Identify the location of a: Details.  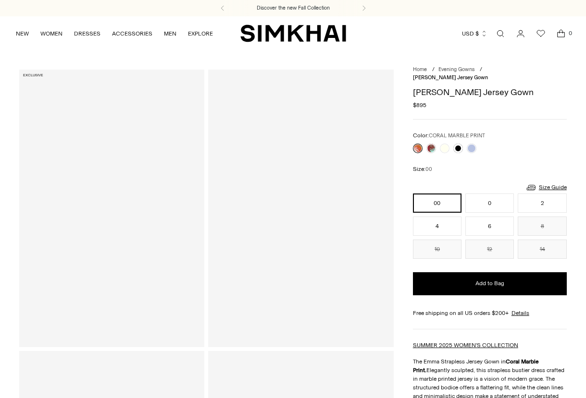
(520, 313).